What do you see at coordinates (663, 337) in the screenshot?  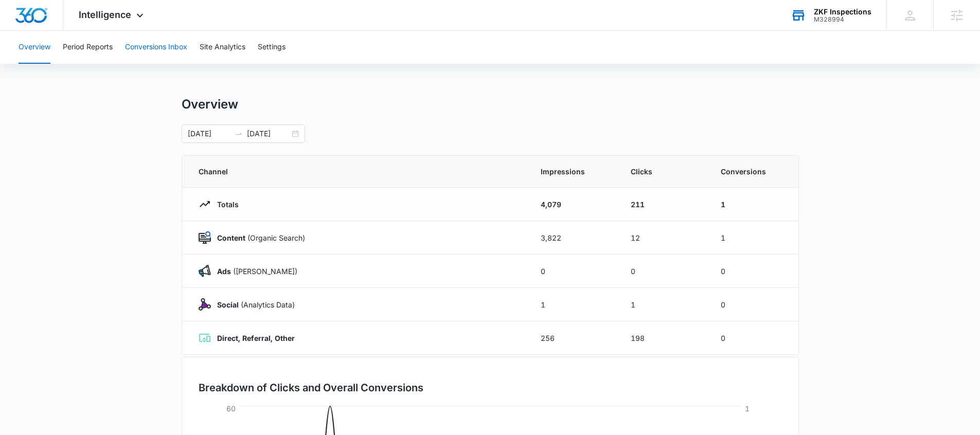 I see `td: 198` at bounding box center [663, 337].